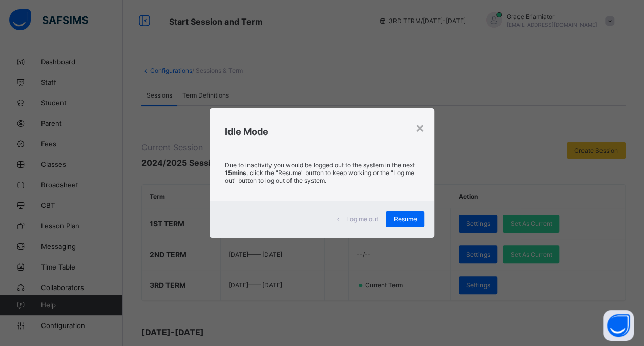  Describe the element at coordinates (235, 172) in the screenshot. I see `strong: 15mins` at that location.